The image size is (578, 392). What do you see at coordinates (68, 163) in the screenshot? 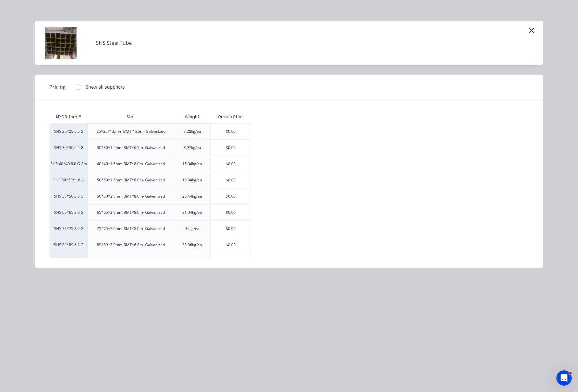
I see `div: SHS 40*40 8.0 G-8m` at bounding box center [68, 163].